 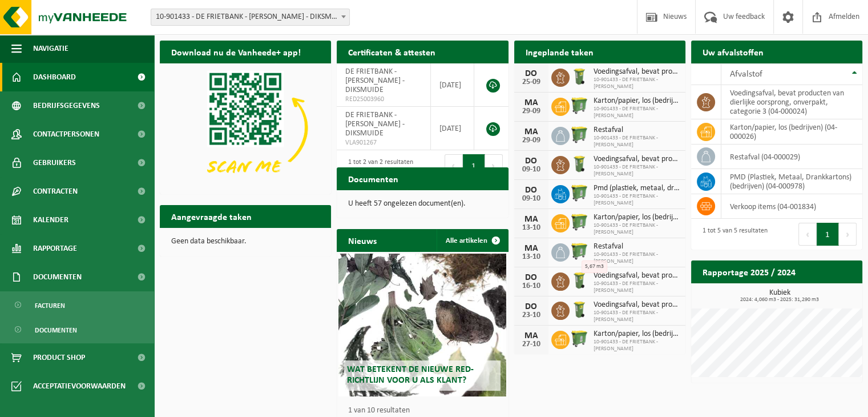 I want to click on a: Facturen, so click(x=77, y=305).